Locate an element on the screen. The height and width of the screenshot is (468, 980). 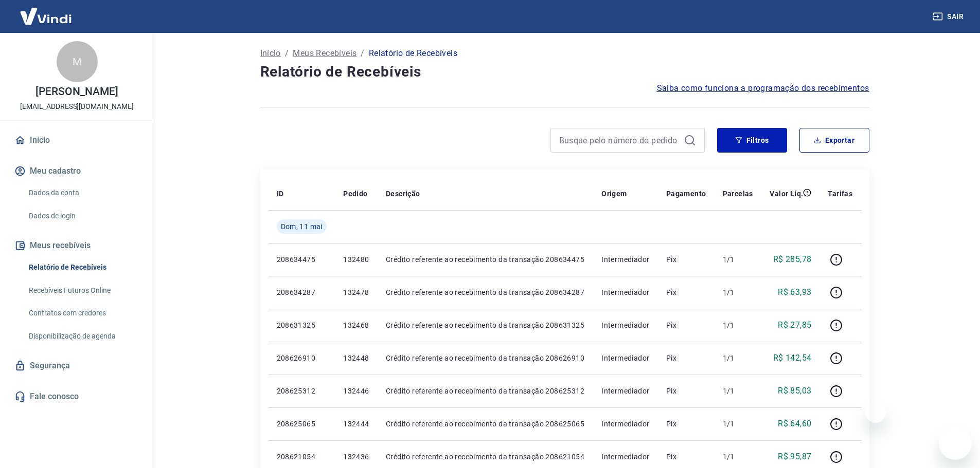
p: R$ 285,78 is located at coordinates (792, 260).